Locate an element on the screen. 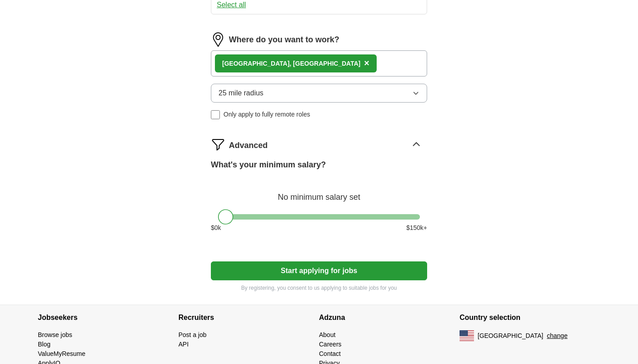 Image resolution: width=638 pixels, height=364 pixels. button: change is located at coordinates (557, 335).